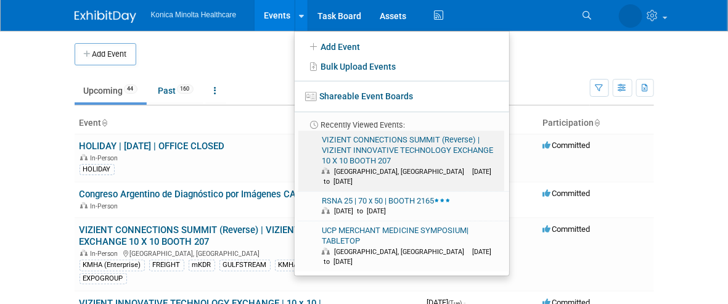 Image resolution: width=728 pixels, height=304 pixels. I want to click on div: GULFSTREAM, so click(245, 265).